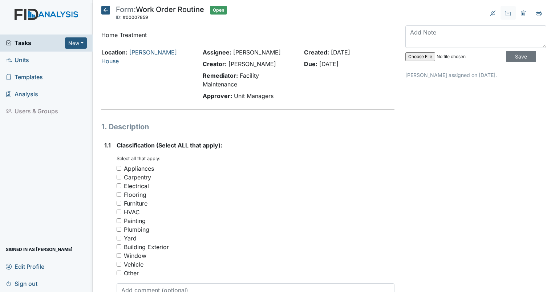 The image size is (555, 292). What do you see at coordinates (119, 264) in the screenshot?
I see `input: Vehicle` at bounding box center [119, 264].